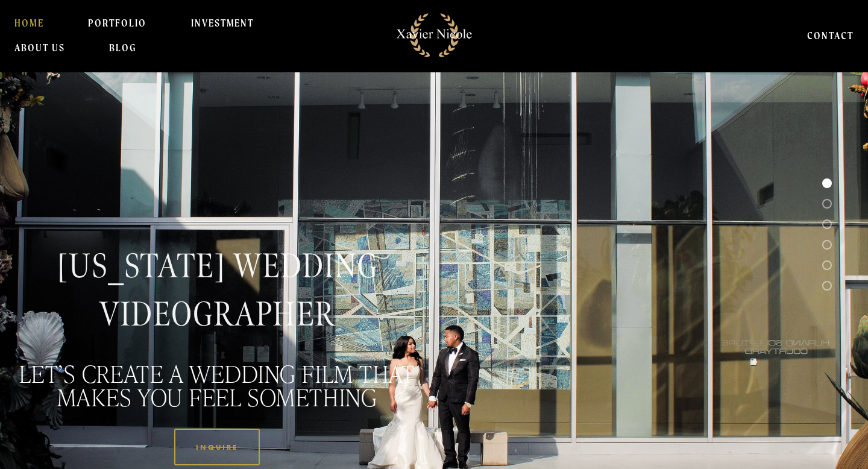 This screenshot has height=469, width=868. What do you see at coordinates (123, 47) in the screenshot?
I see `a: BLOG` at bounding box center [123, 47].